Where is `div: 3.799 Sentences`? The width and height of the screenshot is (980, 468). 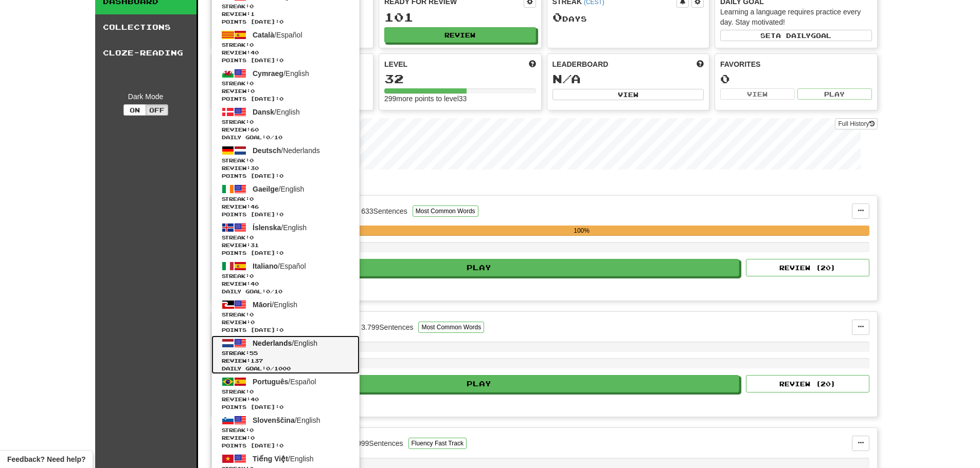
div: 3.799 Sentences is located at coordinates (386, 327).